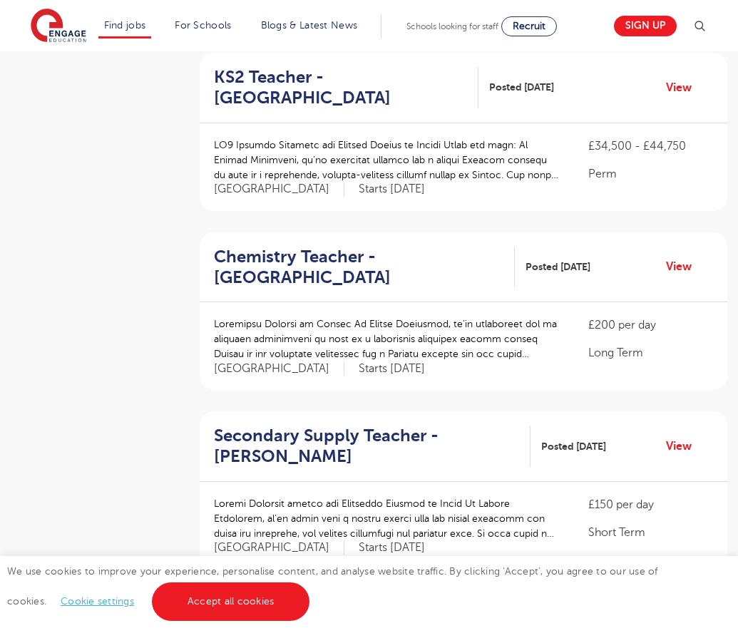 This screenshot has height=633, width=738. I want to click on a: Accept all cookies, so click(231, 602).